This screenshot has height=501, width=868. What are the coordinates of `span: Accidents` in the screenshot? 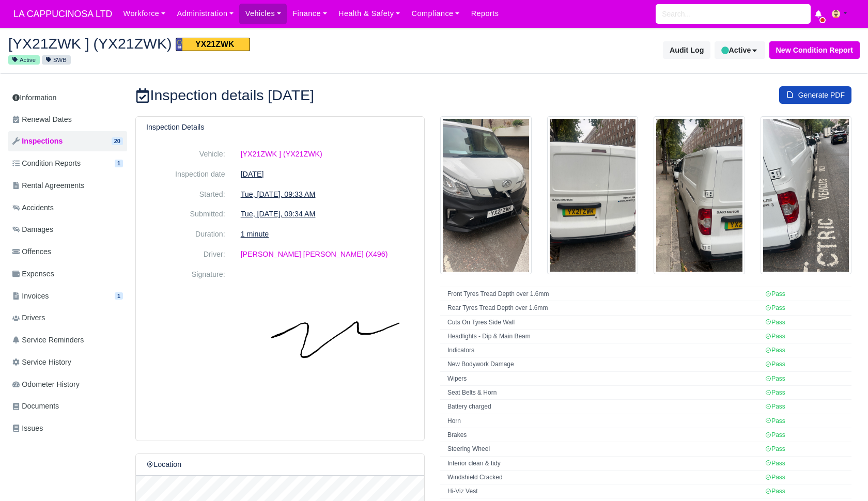 It's located at (33, 208).